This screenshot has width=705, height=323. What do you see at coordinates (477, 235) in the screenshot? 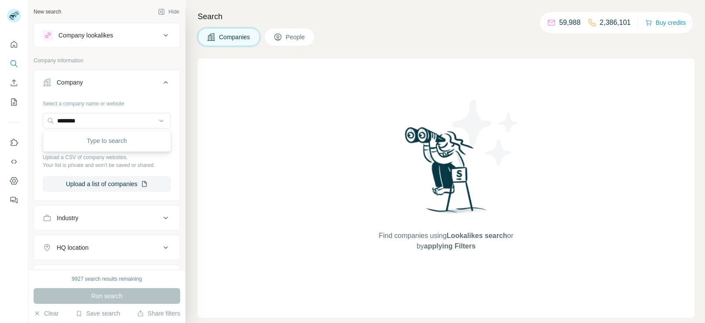
I see `span: Lookalikes search` at bounding box center [477, 235].